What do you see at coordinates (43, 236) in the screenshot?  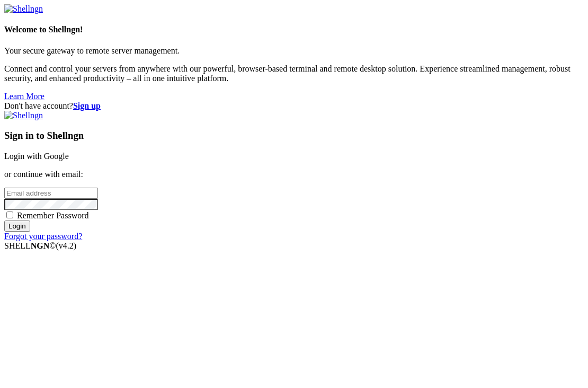 I see `a: Forgot your password?` at bounding box center [43, 236].